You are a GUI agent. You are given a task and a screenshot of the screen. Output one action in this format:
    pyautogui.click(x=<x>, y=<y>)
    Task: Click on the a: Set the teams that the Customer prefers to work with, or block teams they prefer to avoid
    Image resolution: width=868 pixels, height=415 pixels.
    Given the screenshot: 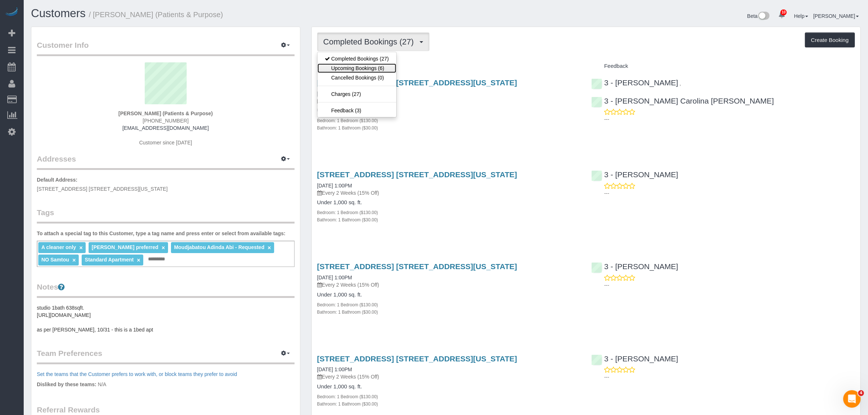 What is the action you would take?
    pyautogui.click(x=137, y=374)
    